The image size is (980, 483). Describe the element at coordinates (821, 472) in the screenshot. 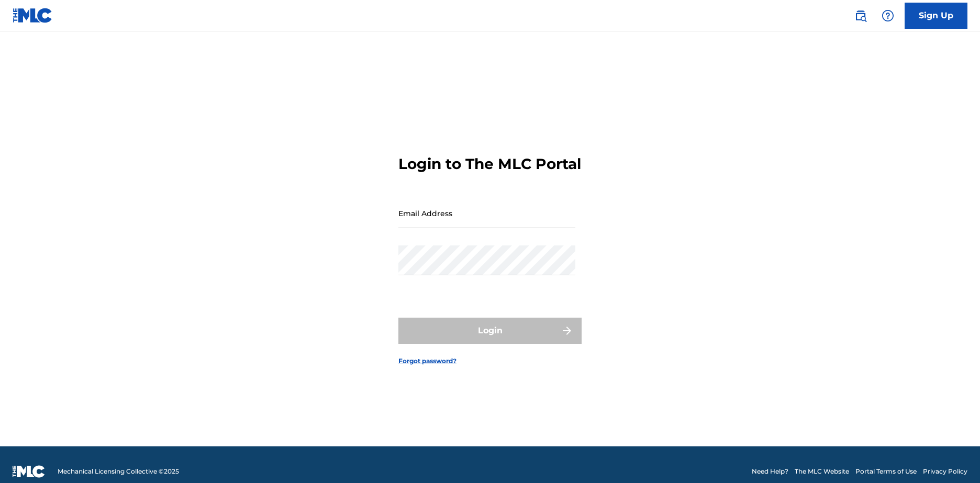

I see `a: The MLC Website` at that location.